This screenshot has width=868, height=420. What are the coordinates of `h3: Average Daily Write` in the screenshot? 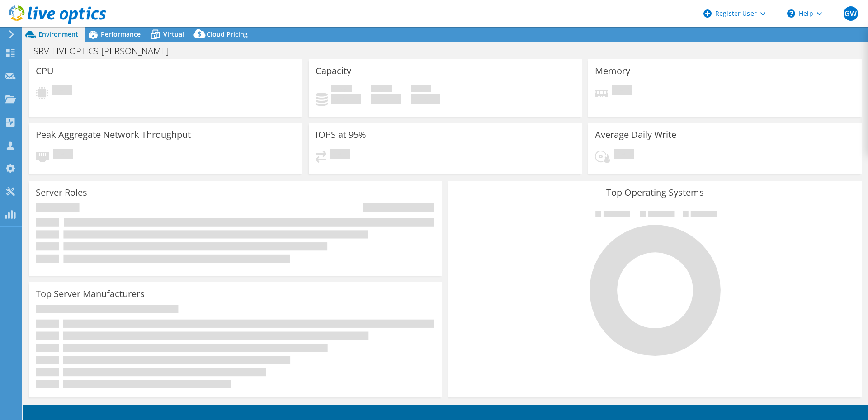 It's located at (635, 134).